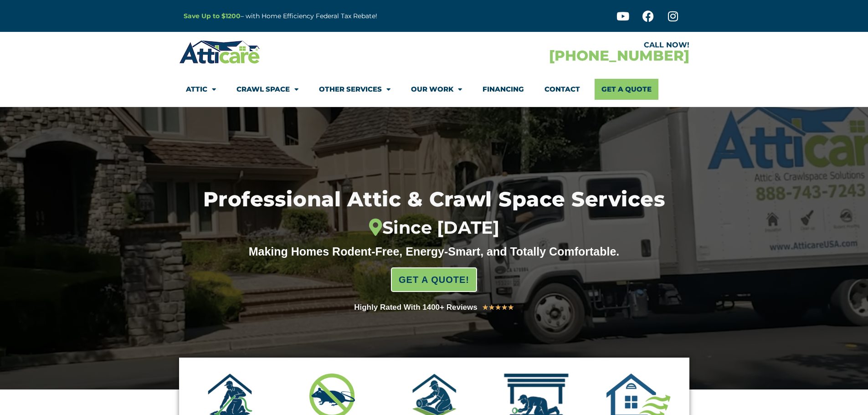 Image resolution: width=868 pixels, height=415 pixels. What do you see at coordinates (434, 251) in the screenshot?
I see `div: Making Homes Rodent-Free, Energy-Smart, and Totally Comfortable.` at bounding box center [434, 251].